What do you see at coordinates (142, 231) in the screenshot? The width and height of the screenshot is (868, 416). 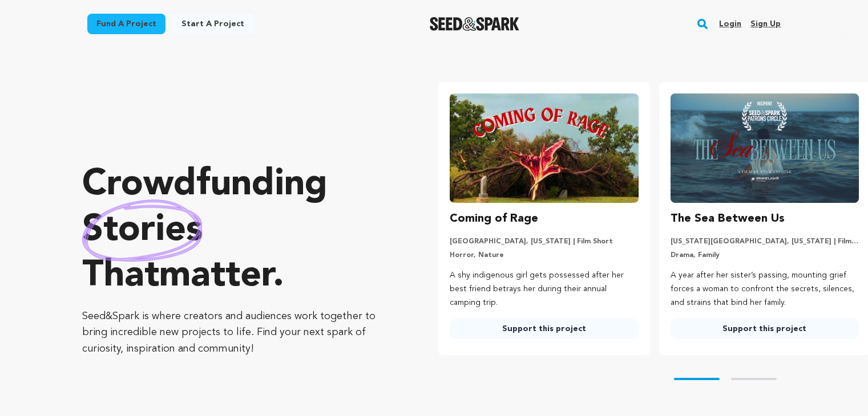 I see `img: hand sketched image` at bounding box center [142, 231].